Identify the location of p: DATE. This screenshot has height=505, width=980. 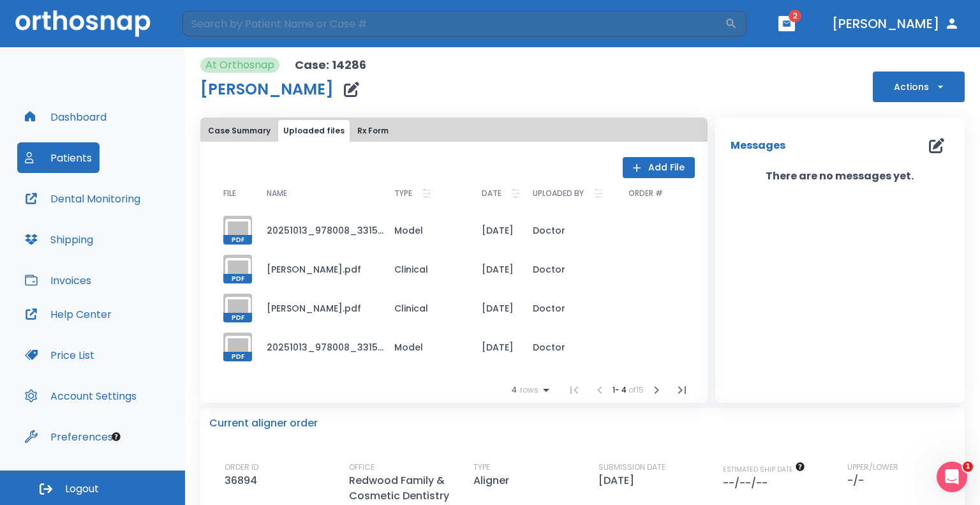
(491, 193).